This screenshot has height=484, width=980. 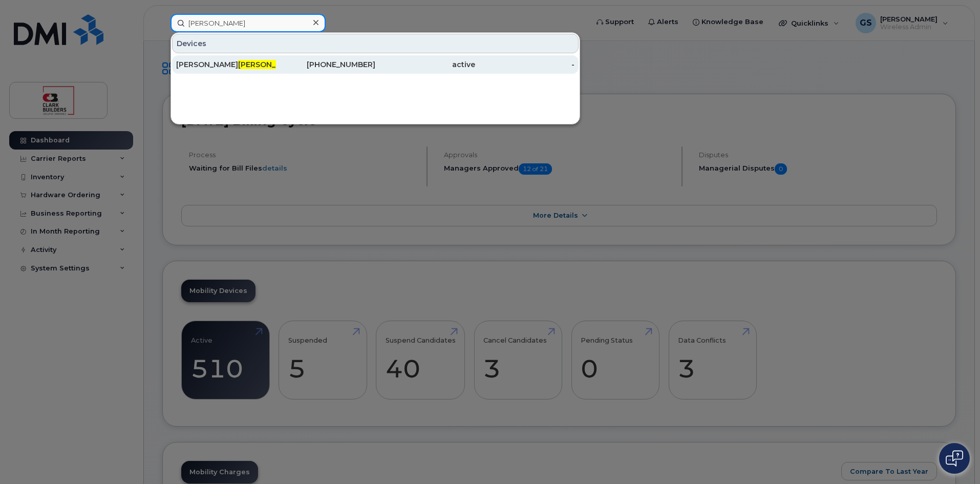 I want to click on div: Devices, so click(x=375, y=43).